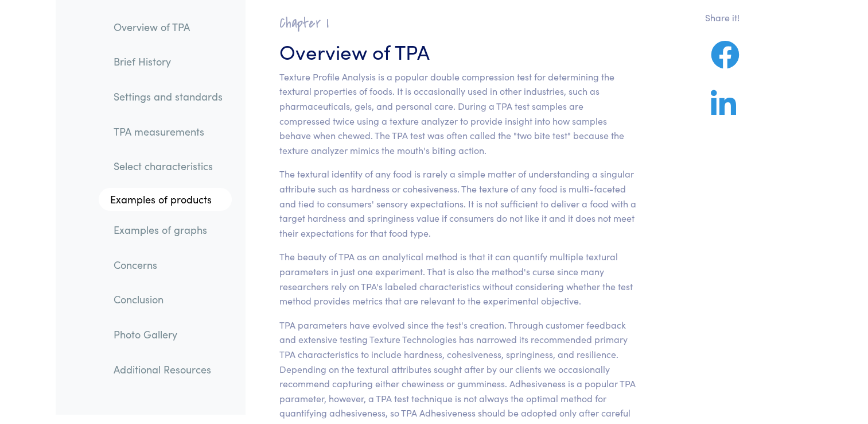 Image resolution: width=868 pixels, height=424 pixels. What do you see at coordinates (168, 265) in the screenshot?
I see `a: Concerns` at bounding box center [168, 265].